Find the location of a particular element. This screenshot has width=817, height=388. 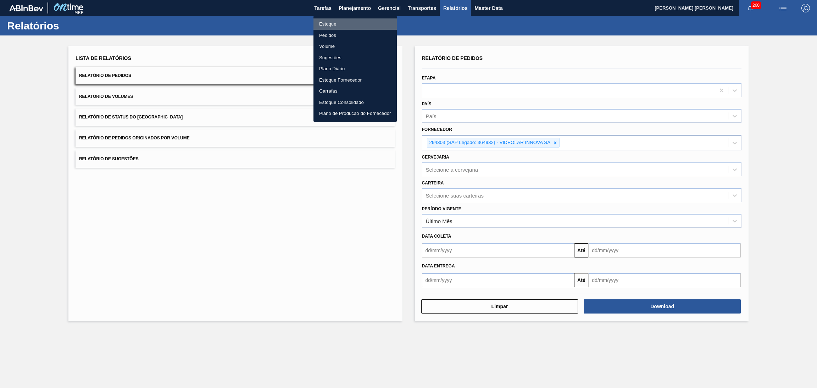

a: Plano Diário is located at coordinates (355, 69).